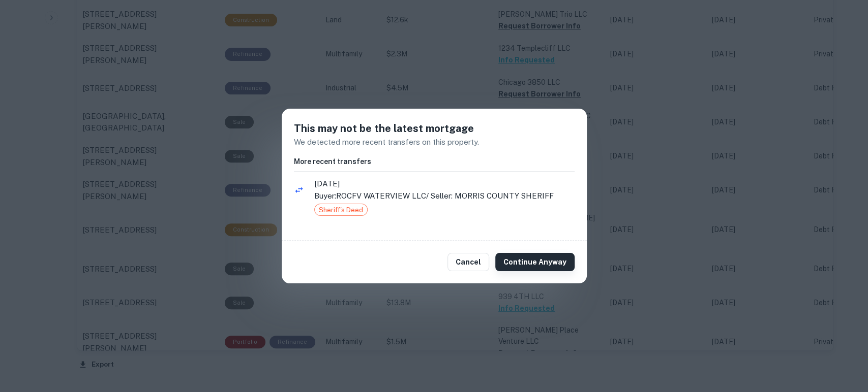  Describe the element at coordinates (434, 128) in the screenshot. I see `h5: This may not be the latest mortgage` at that location.